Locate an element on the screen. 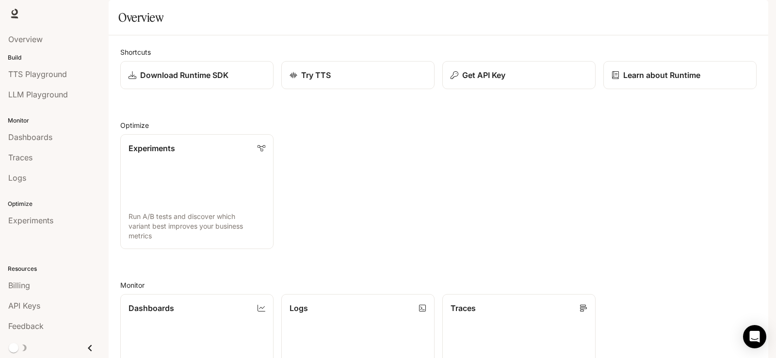  p: Get API Key is located at coordinates (483, 75).